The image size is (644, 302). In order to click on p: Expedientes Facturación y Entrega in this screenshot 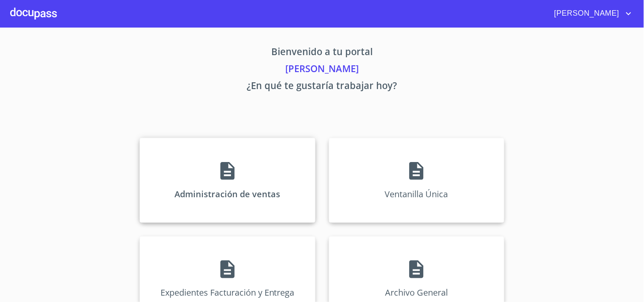, I will do `click(228, 292)`.